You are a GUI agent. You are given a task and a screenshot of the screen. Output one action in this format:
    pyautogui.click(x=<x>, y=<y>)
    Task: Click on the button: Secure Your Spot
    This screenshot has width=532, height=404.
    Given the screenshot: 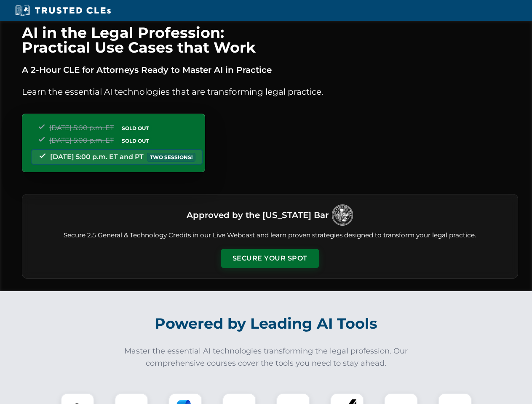 What is the action you would take?
    pyautogui.click(x=270, y=258)
    